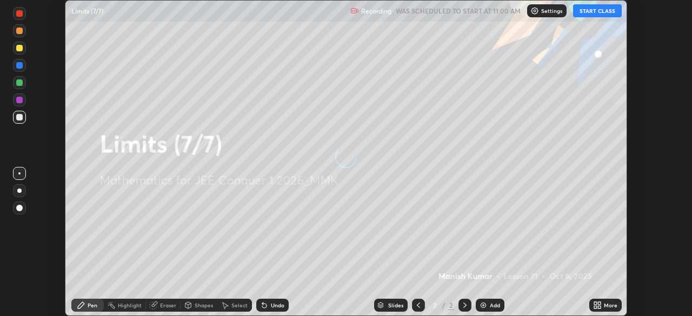 The height and width of the screenshot is (316, 692). I want to click on div: Undo, so click(277, 305).